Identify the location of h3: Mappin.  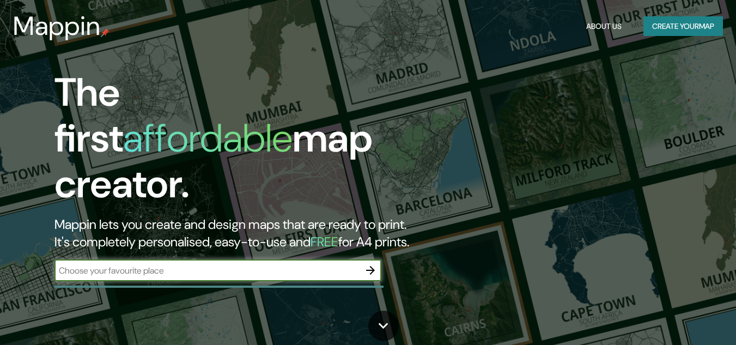
(57, 26).